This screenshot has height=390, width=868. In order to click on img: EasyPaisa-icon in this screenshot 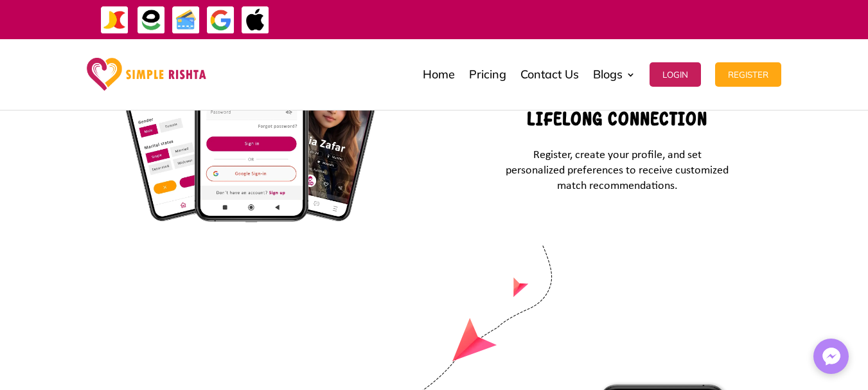, I will do `click(151, 20)`.